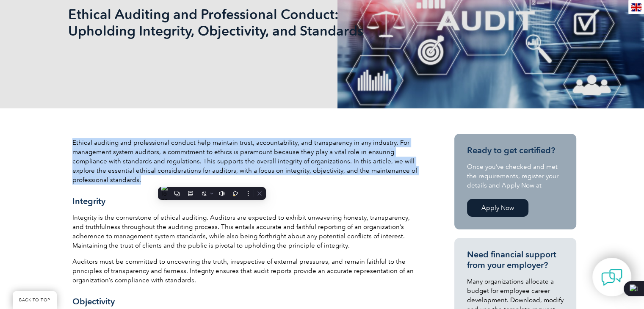 The image size is (644, 309). What do you see at coordinates (636, 7) in the screenshot?
I see `img: en` at bounding box center [636, 7].